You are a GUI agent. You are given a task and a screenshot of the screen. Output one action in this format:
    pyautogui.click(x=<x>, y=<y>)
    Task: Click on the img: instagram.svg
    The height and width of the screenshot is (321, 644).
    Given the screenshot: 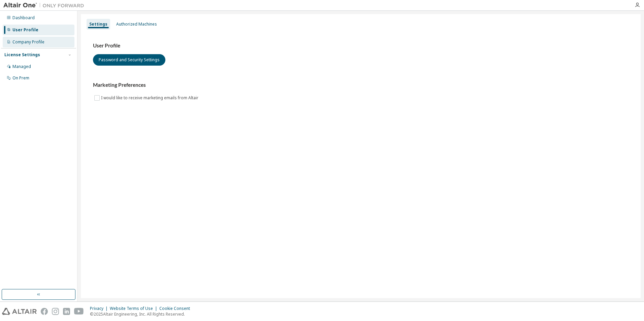 What is the action you would take?
    pyautogui.click(x=55, y=311)
    